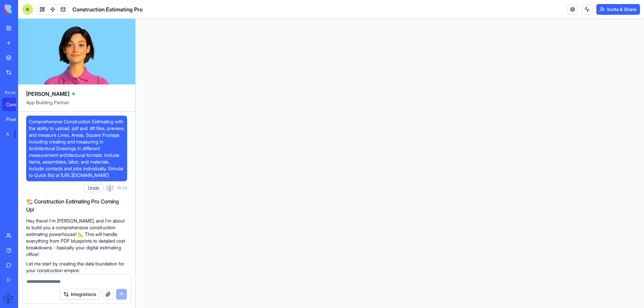 This screenshot has width=644, height=308. I want to click on span: Comprehensive Construction Estimating with the ability to upload .pdf and .tiff files, preview, a..., so click(77, 149).